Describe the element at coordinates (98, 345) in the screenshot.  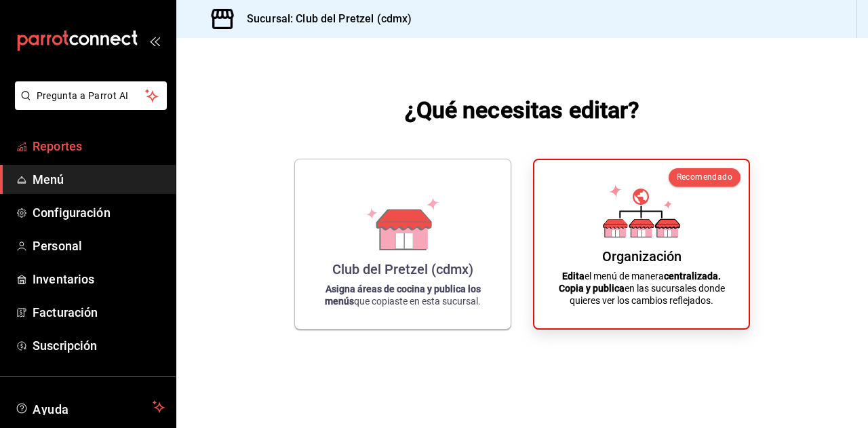
I see `span: Suscripción` at that location.